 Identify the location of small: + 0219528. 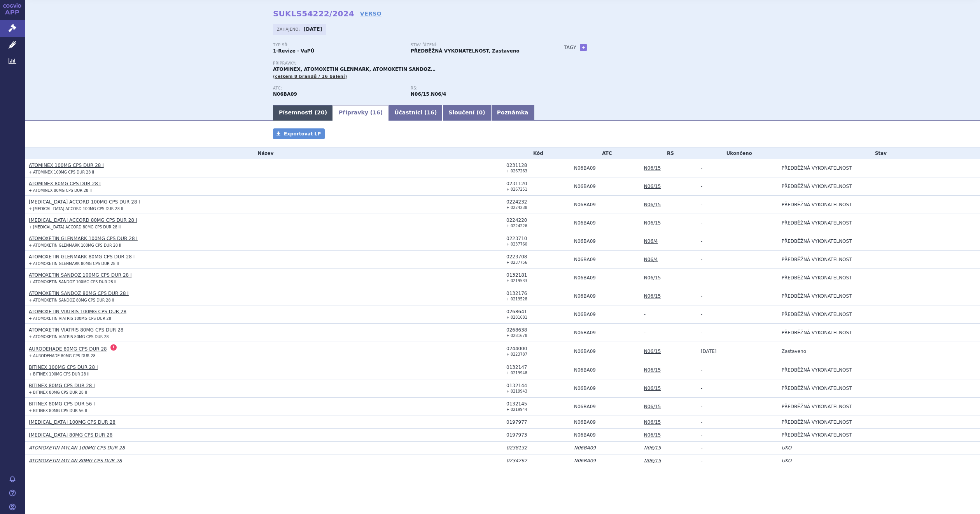
(517, 299).